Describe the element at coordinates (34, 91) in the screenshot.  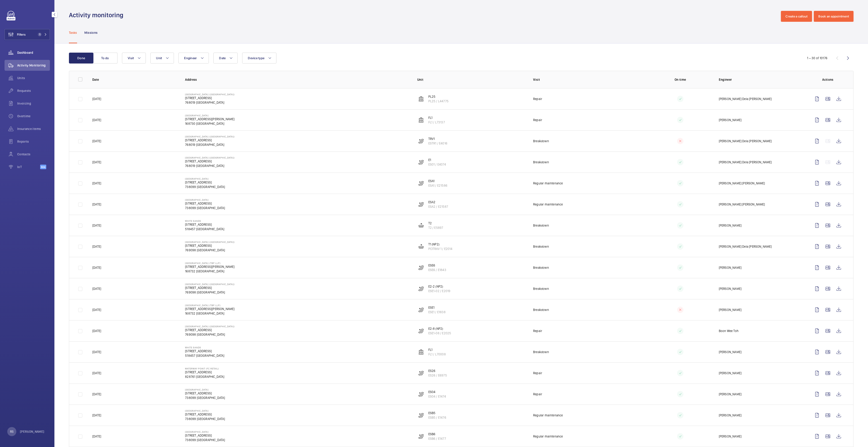
I see `span: Requests` at that location.